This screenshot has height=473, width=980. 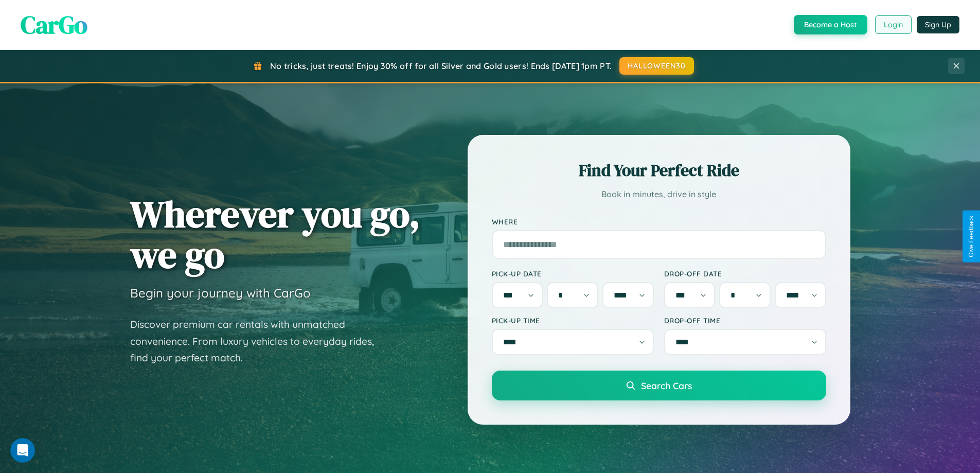 I want to click on h1: Wherever you go, we go, so click(x=275, y=234).